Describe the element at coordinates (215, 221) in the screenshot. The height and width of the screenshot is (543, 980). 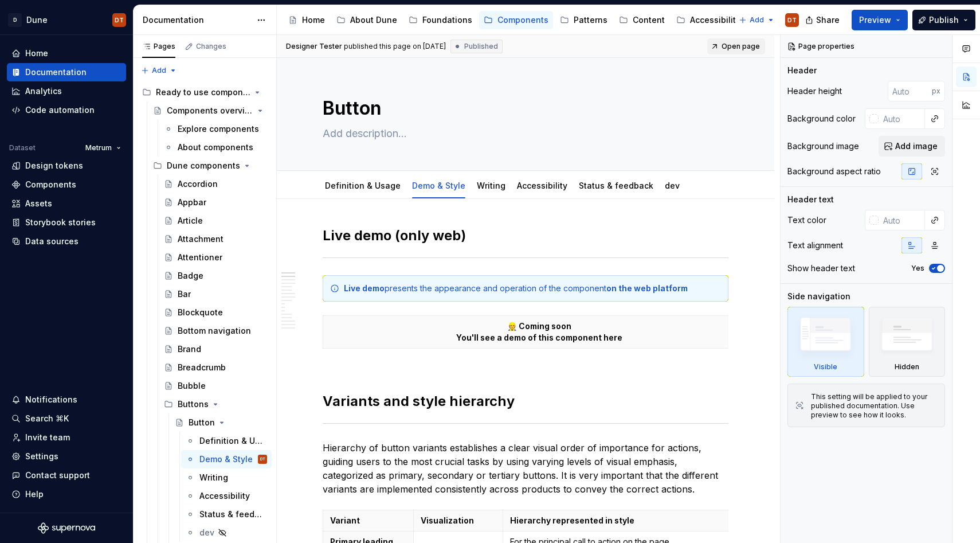
I see `a: Article` at that location.